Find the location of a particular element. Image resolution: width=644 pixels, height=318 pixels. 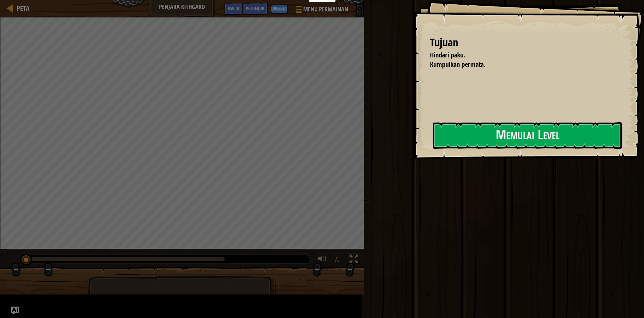

span: Menu Permainan is located at coordinates (326, 10).